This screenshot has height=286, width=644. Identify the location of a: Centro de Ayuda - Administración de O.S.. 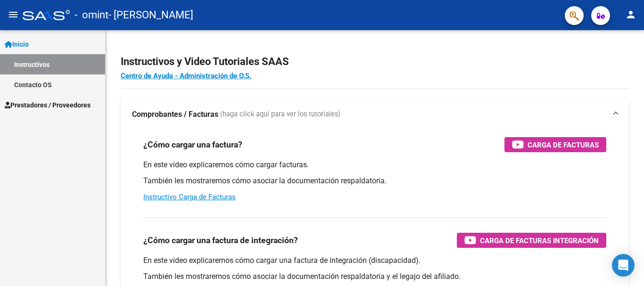
(186, 76).